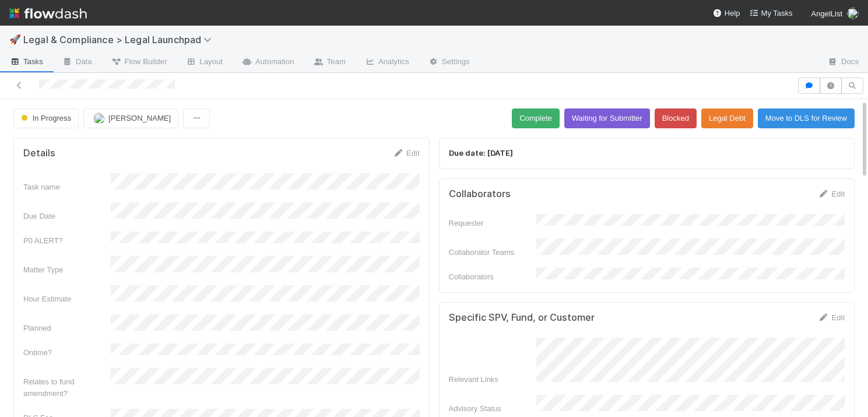 Image resolution: width=868 pixels, height=417 pixels. What do you see at coordinates (806, 118) in the screenshot?
I see `button: Move to DLS for Review` at bounding box center [806, 118].